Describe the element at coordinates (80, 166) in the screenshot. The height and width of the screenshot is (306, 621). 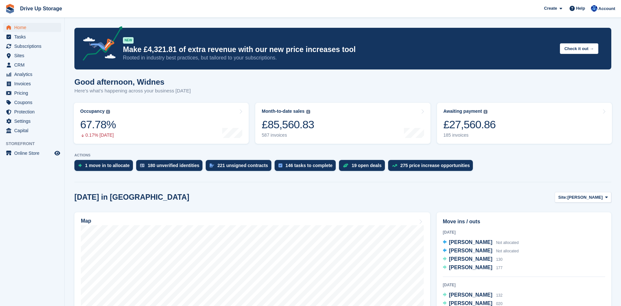
I see `img: move_ins_to_allocate_icon-fdf77a2bb77ea45bf5b3d319d69a93e2d87916cf1d5bf7949dd705db3b84f3ca.svg` at that location.